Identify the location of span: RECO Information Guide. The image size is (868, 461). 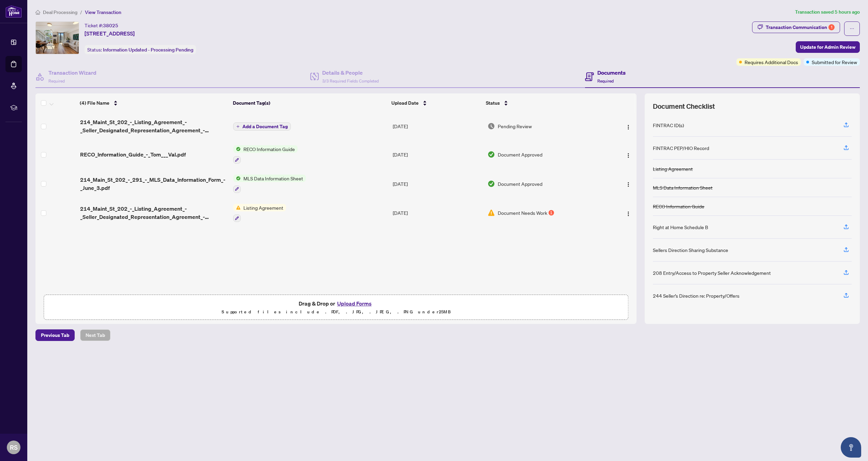
(269, 149).